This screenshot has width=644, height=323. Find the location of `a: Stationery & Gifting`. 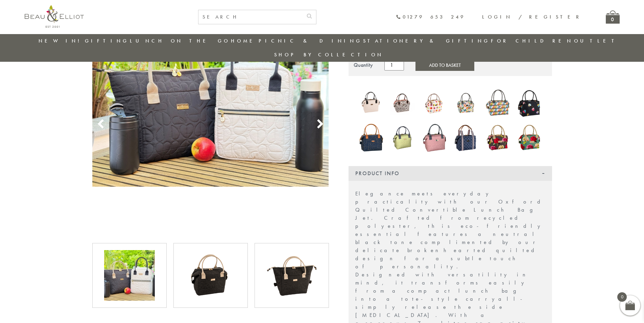

a: Stationery & Gifting is located at coordinates (426, 41).